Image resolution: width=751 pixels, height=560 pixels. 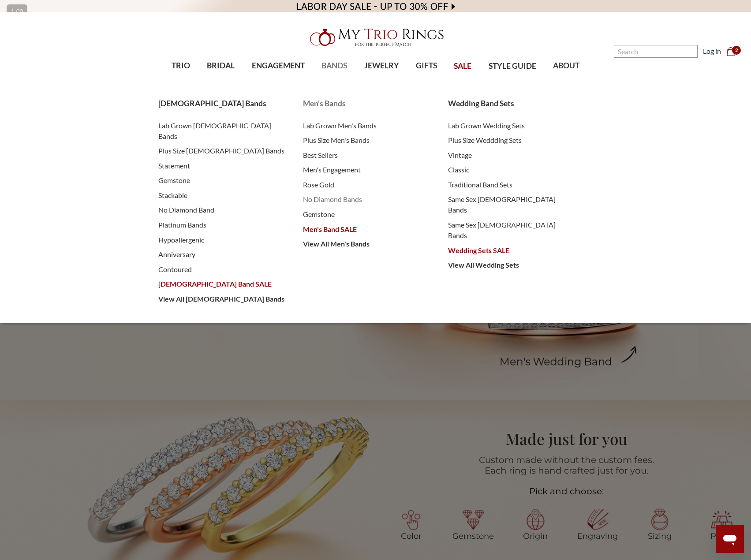 What do you see at coordinates (512, 104) in the screenshot?
I see `a: Wedding Band Sets` at bounding box center [512, 104].